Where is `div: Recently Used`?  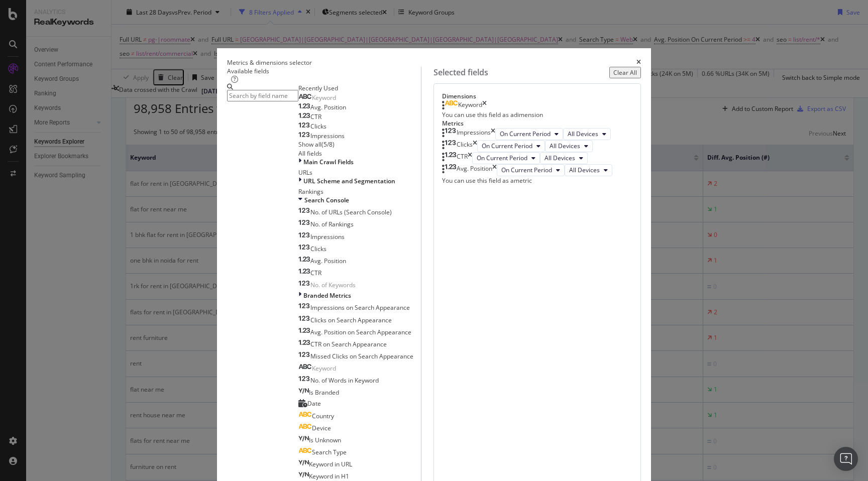 div: Recently Used is located at coordinates (359, 88).